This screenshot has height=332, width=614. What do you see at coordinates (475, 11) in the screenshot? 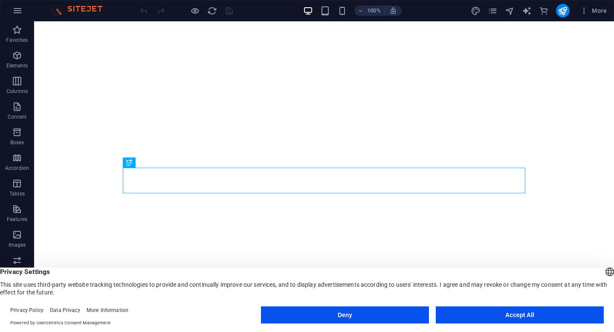
I see `i: Design (Ctrl+Alt+Y)` at bounding box center [475, 11].